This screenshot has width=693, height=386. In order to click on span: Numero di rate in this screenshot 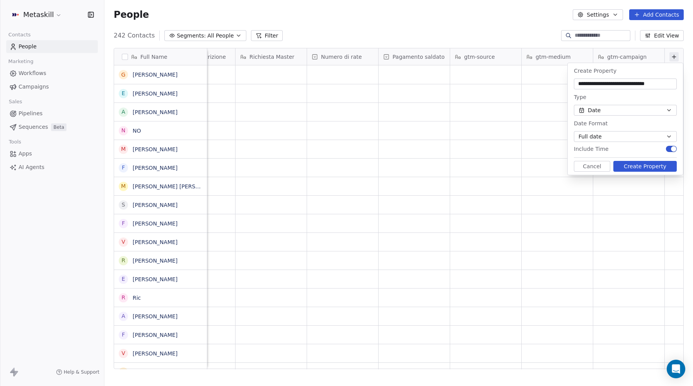, I will do `click(342, 57)`.